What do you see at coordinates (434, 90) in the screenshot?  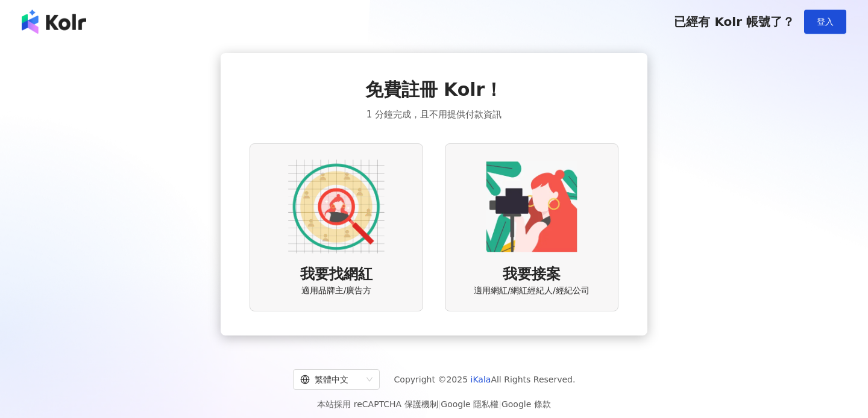 I see `span: 免費註冊 Kolr！` at bounding box center [434, 90].